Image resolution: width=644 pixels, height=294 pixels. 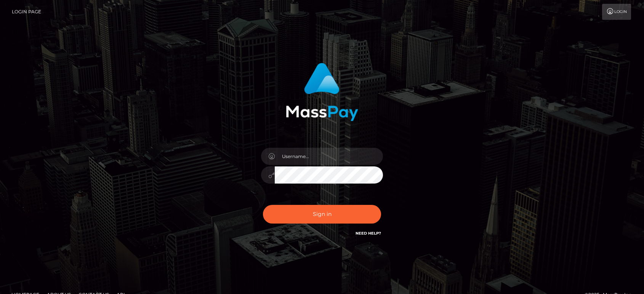 What do you see at coordinates (322, 92) in the screenshot?
I see `img: MassPay Login` at bounding box center [322, 92].